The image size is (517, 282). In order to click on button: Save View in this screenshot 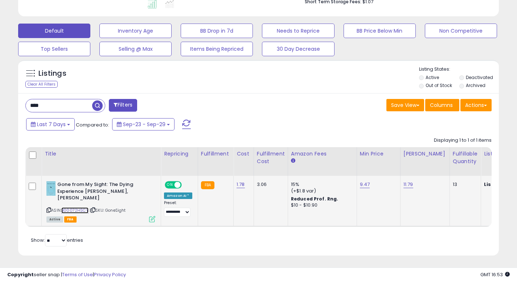, I will do `click(406, 105)`.